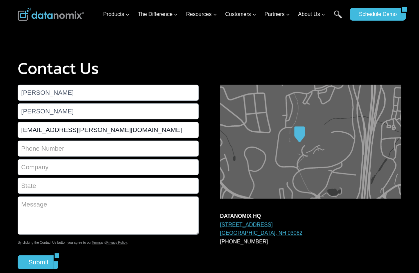  I want to click on a: Privacy Policy, so click(117, 243).